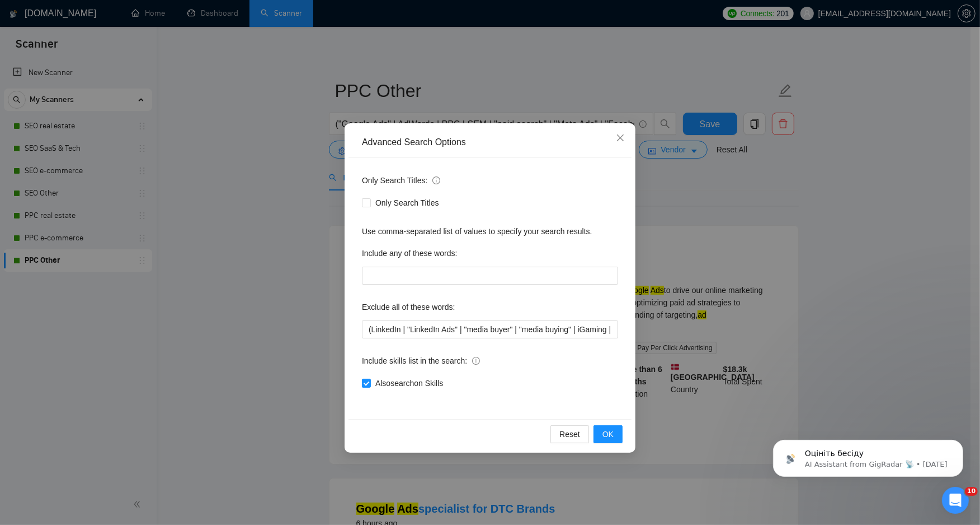 This screenshot has width=980, height=525. Describe the element at coordinates (972, 491) in the screenshot. I see `span: 10` at that location.